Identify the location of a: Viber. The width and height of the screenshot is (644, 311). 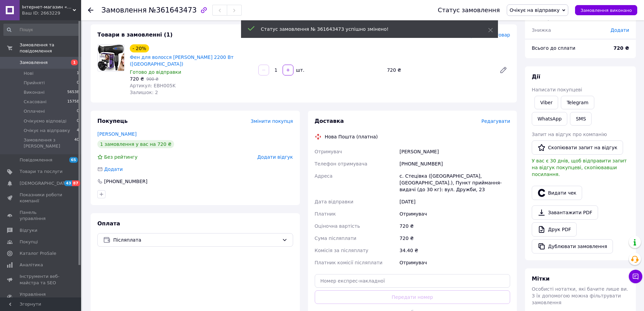
(546, 103).